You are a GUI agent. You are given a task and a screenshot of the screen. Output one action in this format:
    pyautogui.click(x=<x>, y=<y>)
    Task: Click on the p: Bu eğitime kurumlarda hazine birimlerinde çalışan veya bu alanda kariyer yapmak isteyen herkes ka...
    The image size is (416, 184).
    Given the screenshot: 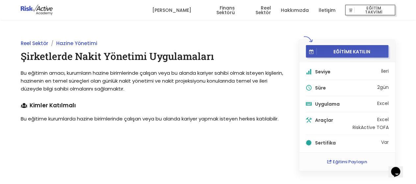 What is the action you would take?
    pyautogui.click(x=152, y=119)
    